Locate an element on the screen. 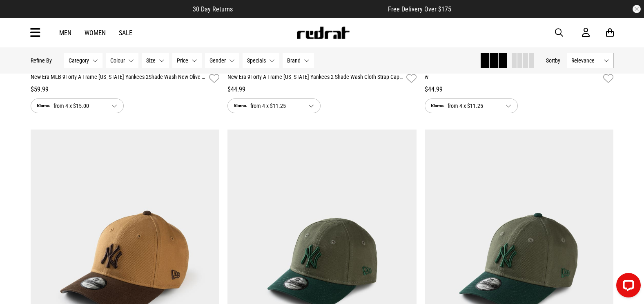 Image resolution: width=644 pixels, height=304 pixels. img: Redrat logo is located at coordinates (323, 33).